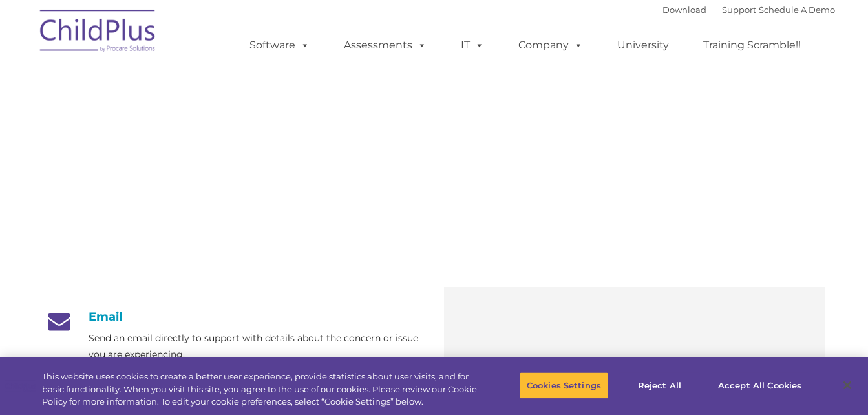  Describe the element at coordinates (551, 45) in the screenshot. I see `a: Company` at that location.